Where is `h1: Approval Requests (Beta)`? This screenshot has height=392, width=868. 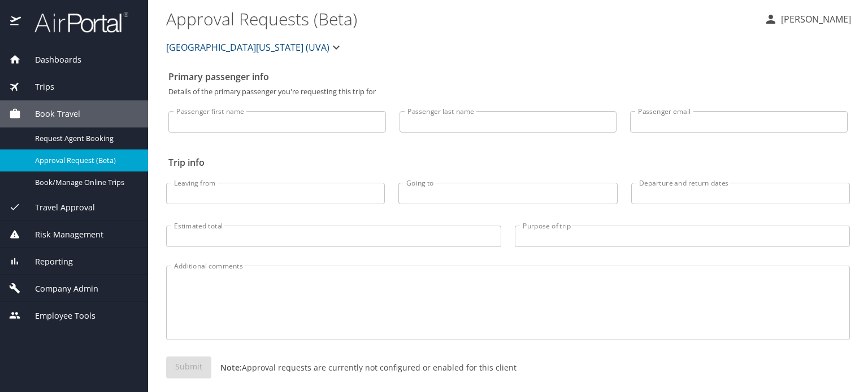
h1: Approval Requests (Beta) is located at coordinates (460, 18).